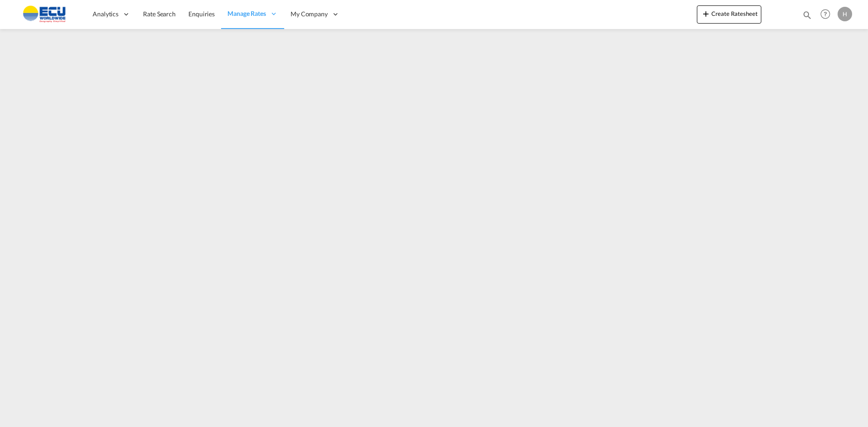  I want to click on span: Enquiries, so click(202, 13).